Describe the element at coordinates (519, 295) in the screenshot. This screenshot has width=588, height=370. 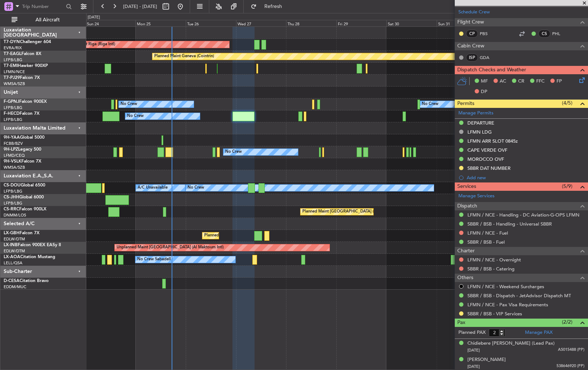
I see `a: SBBR / BSB - Dispatch - JetAdvisor Dispatch MT` at that location.